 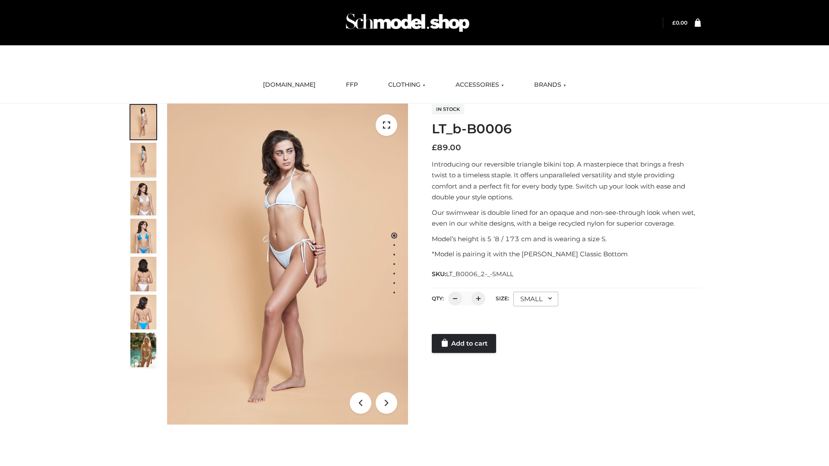 What do you see at coordinates (352, 85) in the screenshot?
I see `a: FFP` at bounding box center [352, 85].